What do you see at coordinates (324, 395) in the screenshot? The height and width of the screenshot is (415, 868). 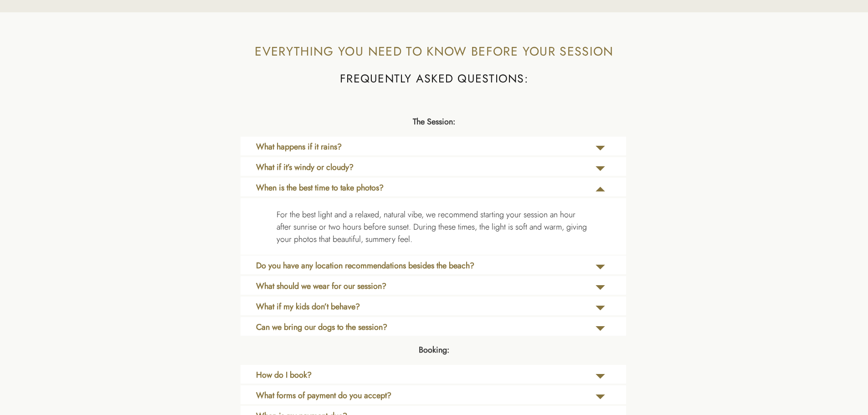 I see `b: What forms of payment do you accept?` at bounding box center [324, 395].